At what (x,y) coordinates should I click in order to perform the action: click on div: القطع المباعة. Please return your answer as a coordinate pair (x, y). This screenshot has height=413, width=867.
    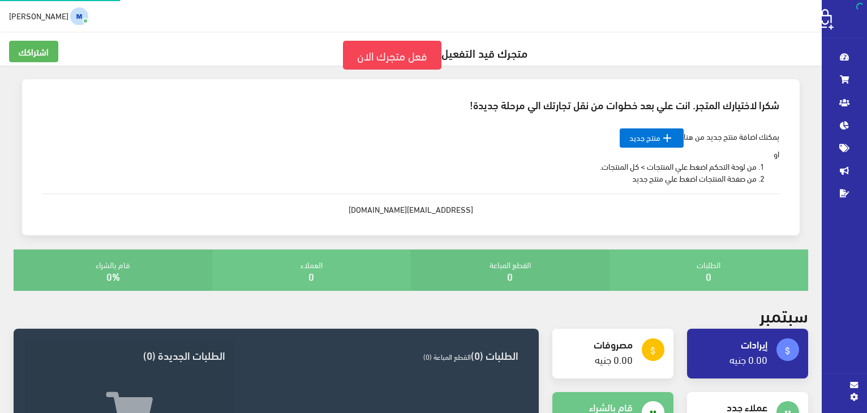
    Looking at the image, I should click on (510, 271).